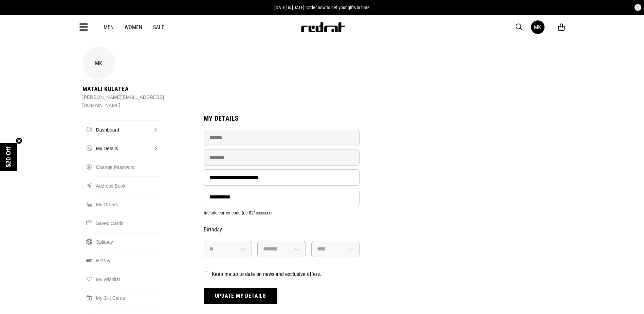  I want to click on a: My Wishlist, so click(128, 279).